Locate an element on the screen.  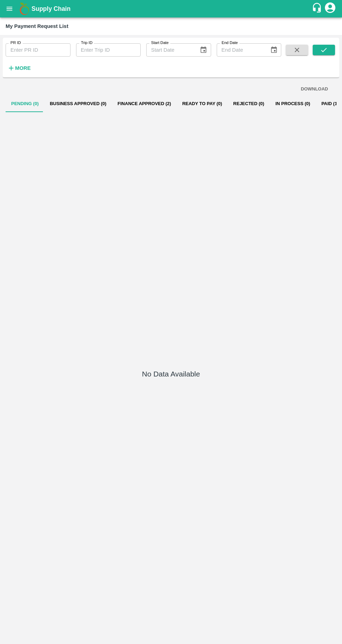
button: Rejected (0) is located at coordinates (248, 103).